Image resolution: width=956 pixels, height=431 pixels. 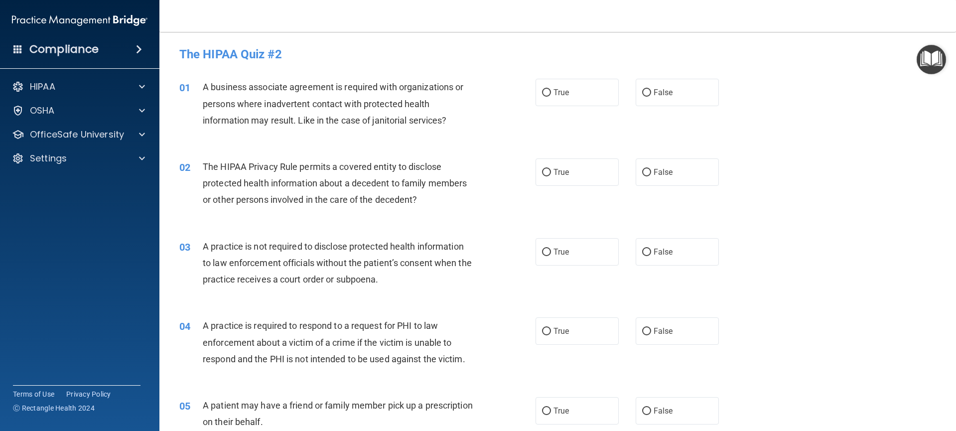 I want to click on h4: The HIPAA Quiz #2, so click(x=558, y=54).